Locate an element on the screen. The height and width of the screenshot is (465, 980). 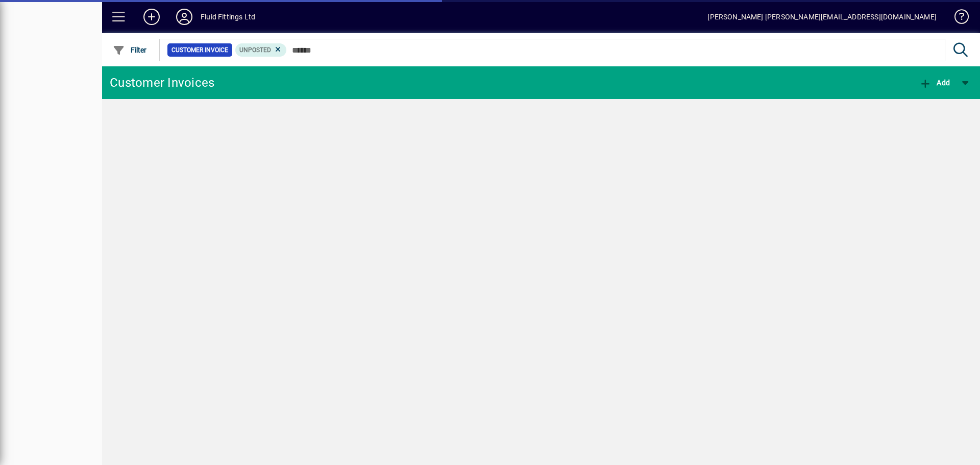
button: Profile is located at coordinates (184, 17).